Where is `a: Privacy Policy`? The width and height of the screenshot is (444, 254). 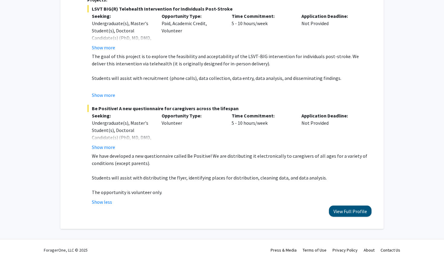 a: Privacy Policy is located at coordinates (345, 250).